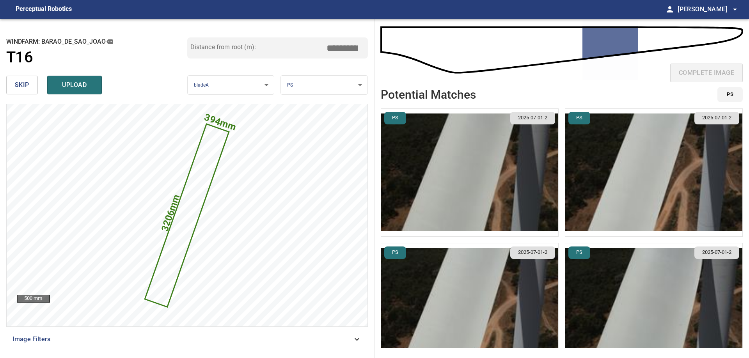  What do you see at coordinates (220, 122) in the screenshot?
I see `text: 394mm` at bounding box center [220, 122].